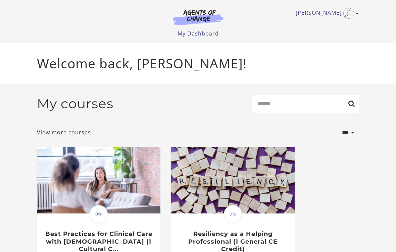 The width and height of the screenshot is (396, 252). What do you see at coordinates (64, 133) in the screenshot?
I see `a: View more courses` at bounding box center [64, 133].